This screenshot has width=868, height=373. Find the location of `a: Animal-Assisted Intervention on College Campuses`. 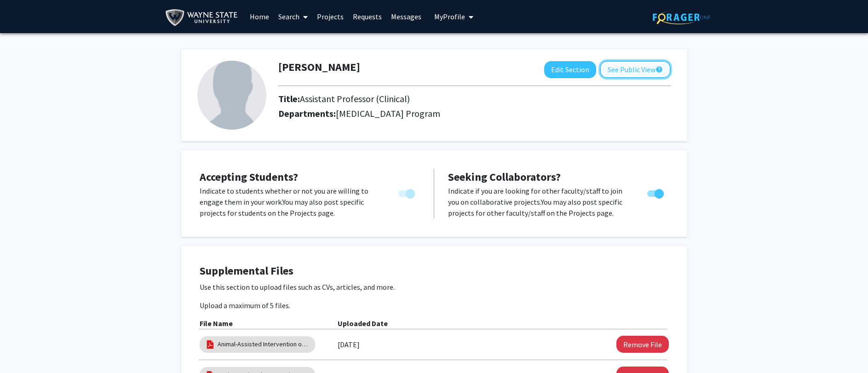

a: Animal-Assisted Intervention on College Campuses is located at coordinates (264, 344).